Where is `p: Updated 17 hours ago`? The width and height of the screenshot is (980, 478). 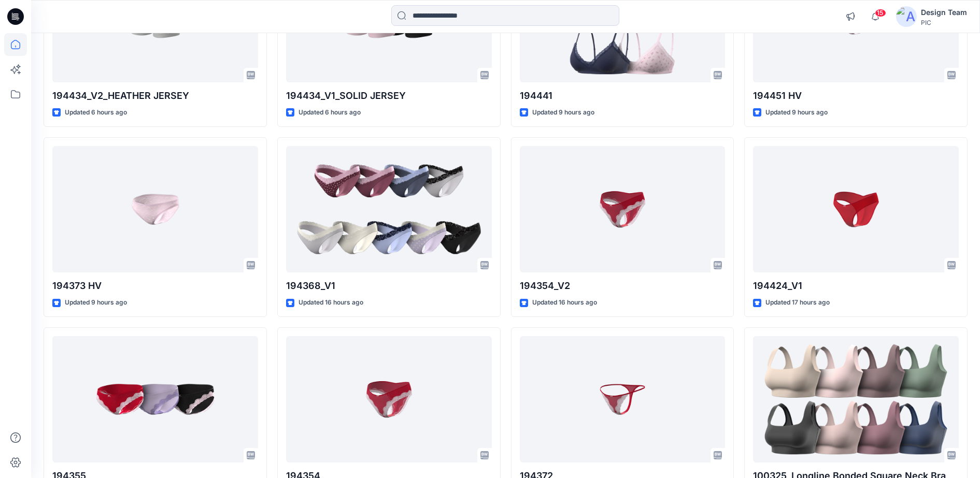
p: Updated 17 hours ago is located at coordinates (798, 303).